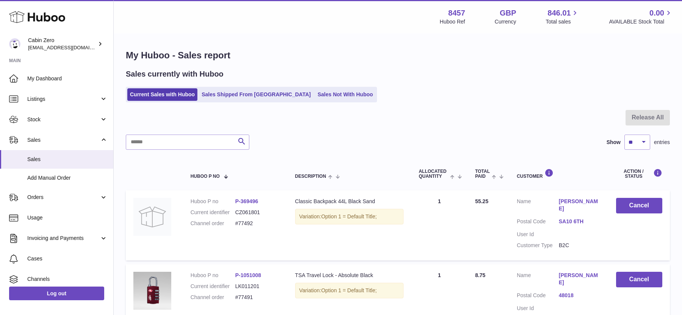  I want to click on a: P-369496, so click(247, 201).